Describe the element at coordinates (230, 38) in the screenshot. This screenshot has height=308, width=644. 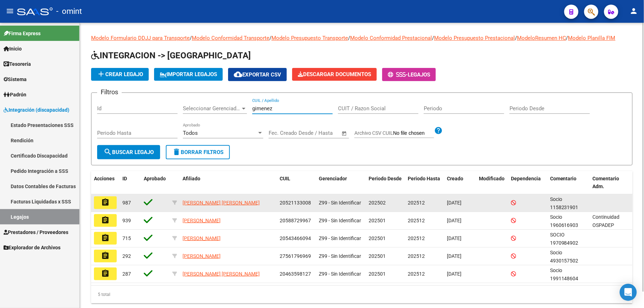
I see `a: Modelo Conformidad Transporte` at that location.